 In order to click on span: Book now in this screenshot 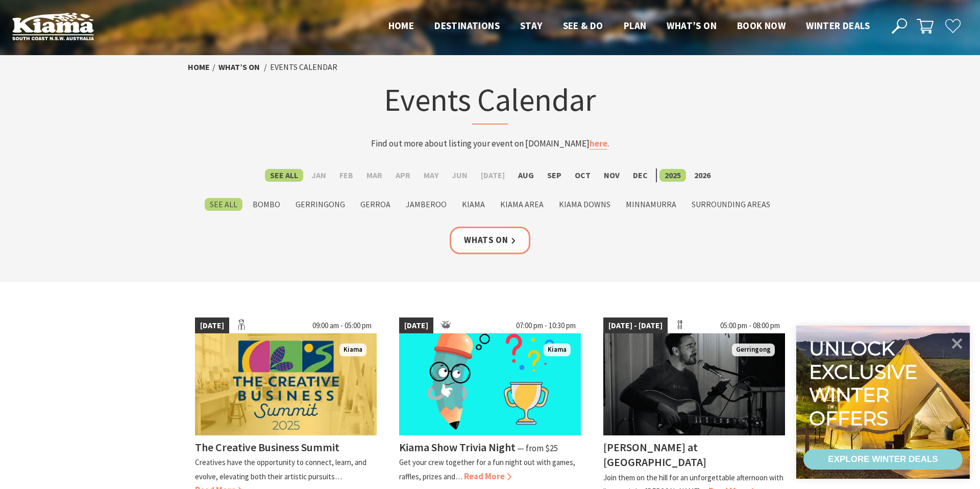, I will do `click(761, 25)`.